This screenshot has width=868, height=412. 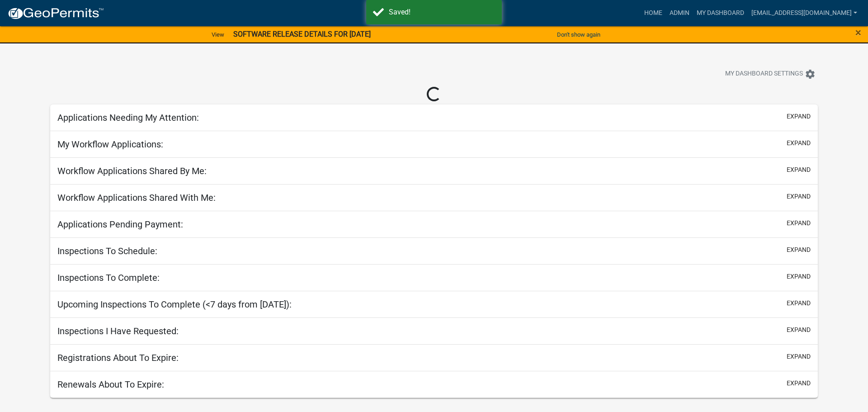 I want to click on h5: My Workflow Applications:, so click(x=110, y=145).